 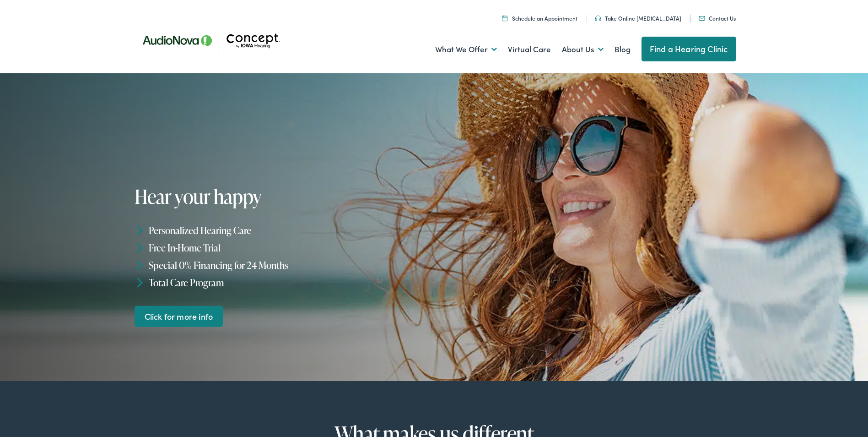 What do you see at coordinates (287, 230) in the screenshot?
I see `li: Personalized Hearing Care` at bounding box center [287, 230].